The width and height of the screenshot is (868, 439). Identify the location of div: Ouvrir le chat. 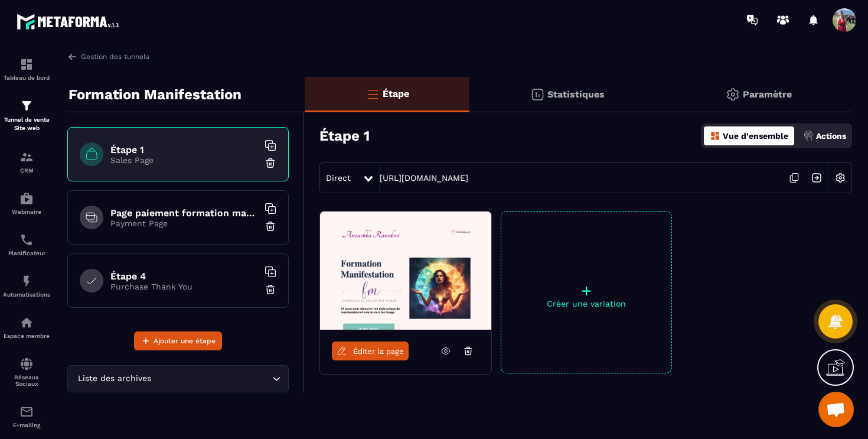
(837, 409).